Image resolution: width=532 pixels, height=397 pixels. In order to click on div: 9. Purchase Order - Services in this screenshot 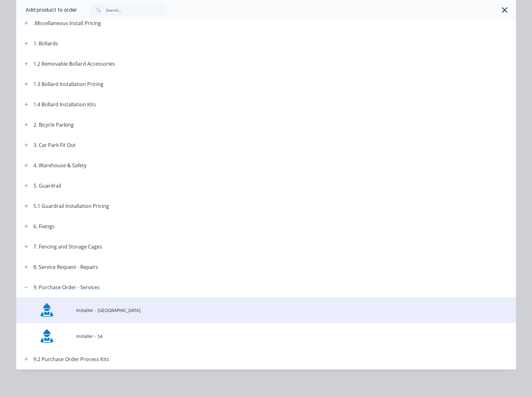, I will do `click(66, 287)`.